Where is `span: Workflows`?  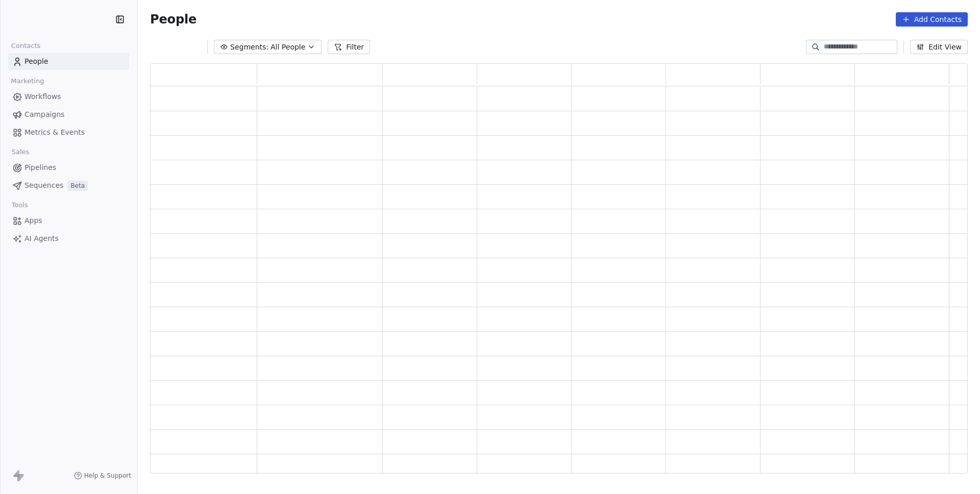
span: Workflows is located at coordinates (43, 97).